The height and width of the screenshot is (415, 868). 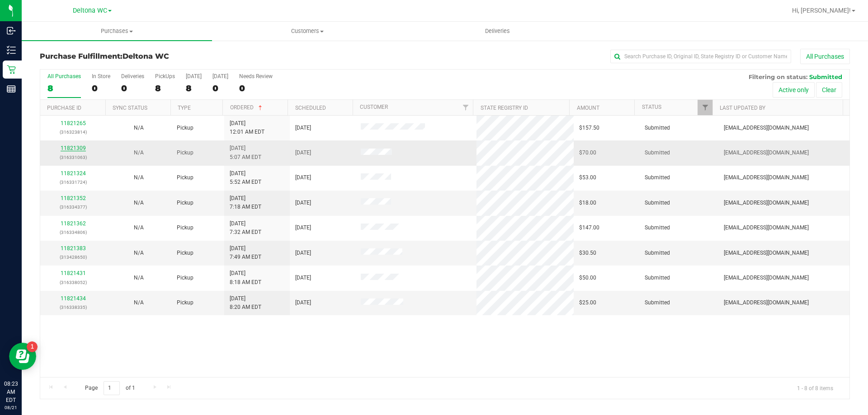 I want to click on p: (316331063), so click(x=73, y=157).